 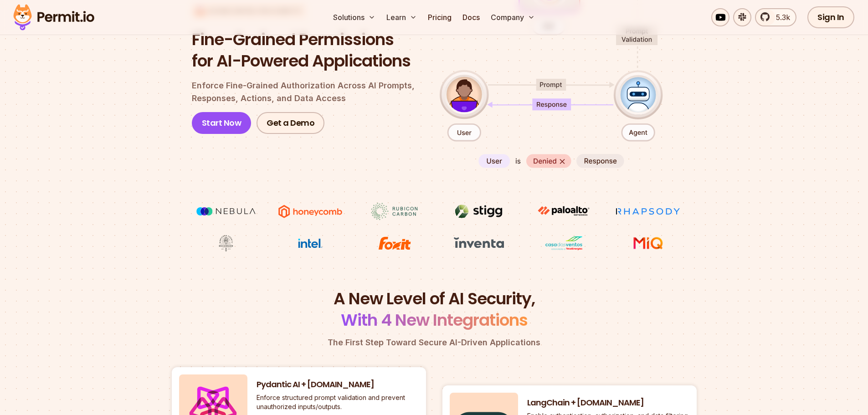 What do you see at coordinates (440, 17) in the screenshot?
I see `a: Pricing` at bounding box center [440, 17].